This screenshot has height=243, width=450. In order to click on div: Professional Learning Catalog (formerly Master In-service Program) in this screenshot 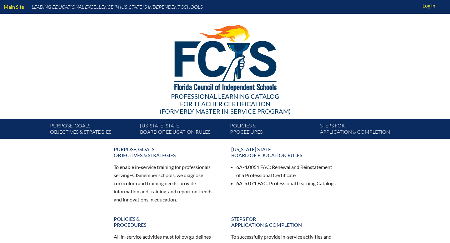, I will do `click(225, 104)`.